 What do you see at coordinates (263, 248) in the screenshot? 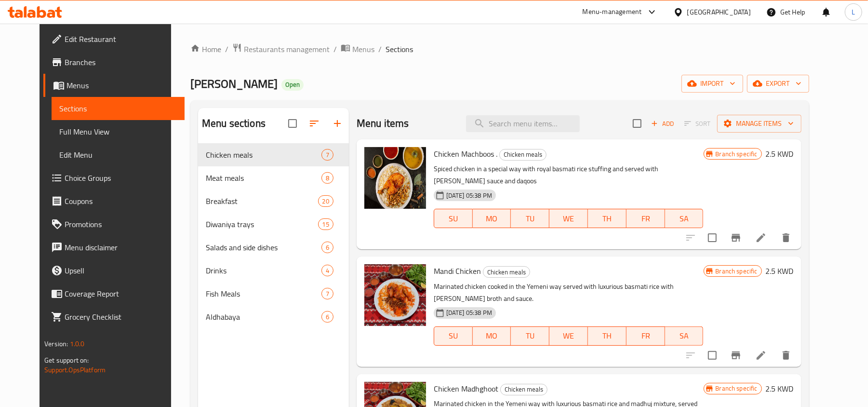
I see `div: Salads and side dishes` at bounding box center [263, 248].